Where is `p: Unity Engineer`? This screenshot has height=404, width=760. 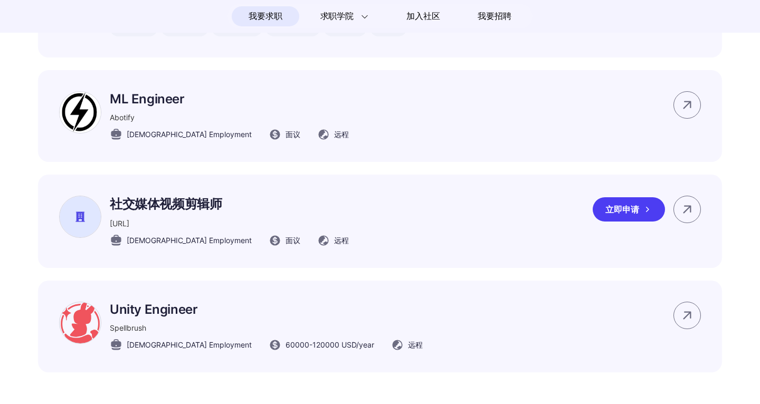 p: Unity Engineer is located at coordinates (266, 309).